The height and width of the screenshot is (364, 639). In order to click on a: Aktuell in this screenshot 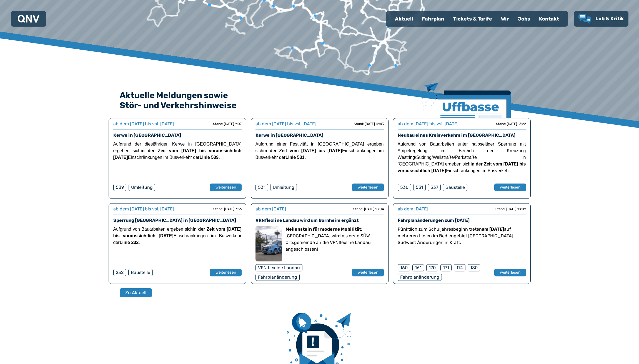, I will do `click(404, 19)`.